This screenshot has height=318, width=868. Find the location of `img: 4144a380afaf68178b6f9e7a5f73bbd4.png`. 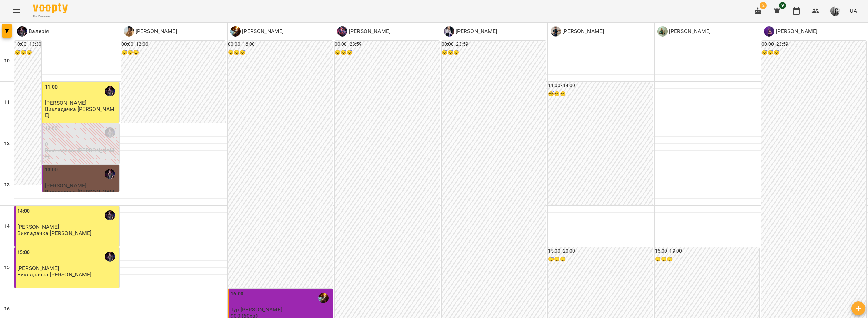

img: 4144a380afaf68178b6f9e7a5f73bbd4.png is located at coordinates (835, 11).